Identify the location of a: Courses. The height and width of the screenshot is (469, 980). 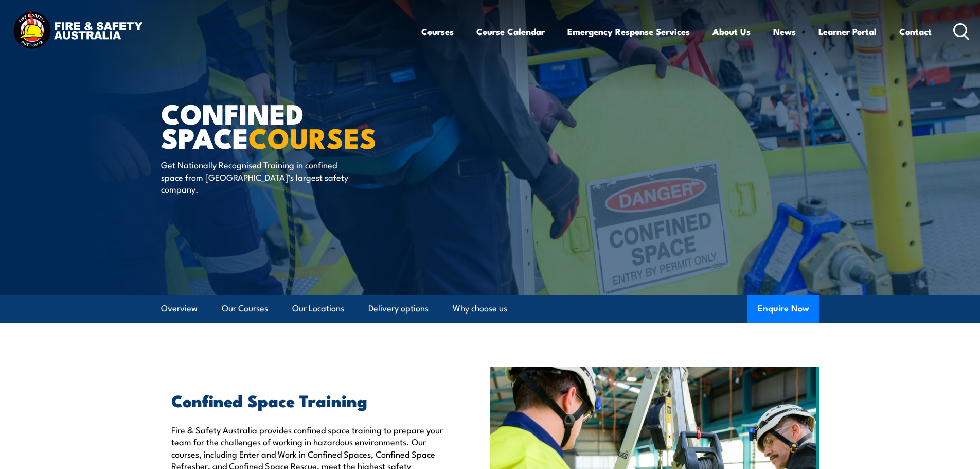
(437, 31).